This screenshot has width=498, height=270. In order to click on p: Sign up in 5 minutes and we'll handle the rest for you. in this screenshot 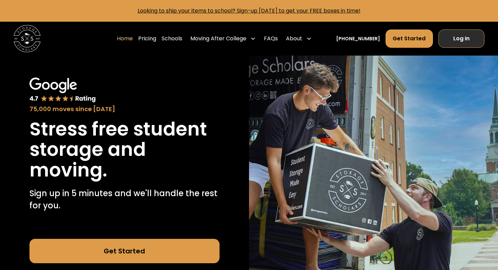, I will do `click(124, 200)`.